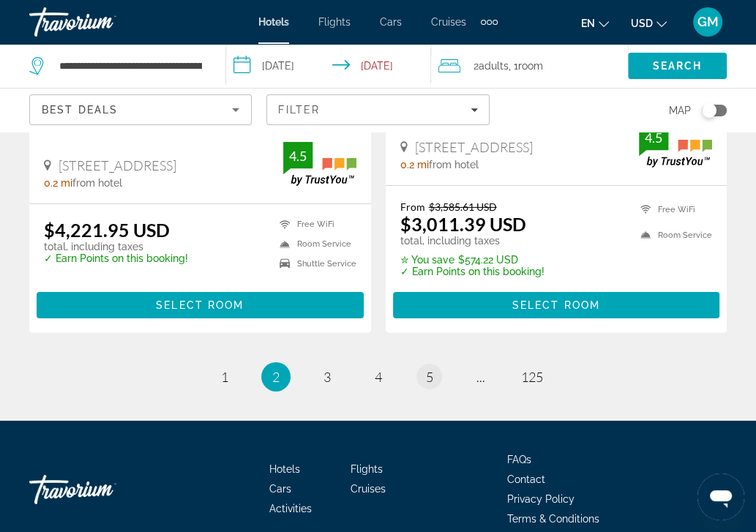  I want to click on a: FAQs, so click(519, 460).